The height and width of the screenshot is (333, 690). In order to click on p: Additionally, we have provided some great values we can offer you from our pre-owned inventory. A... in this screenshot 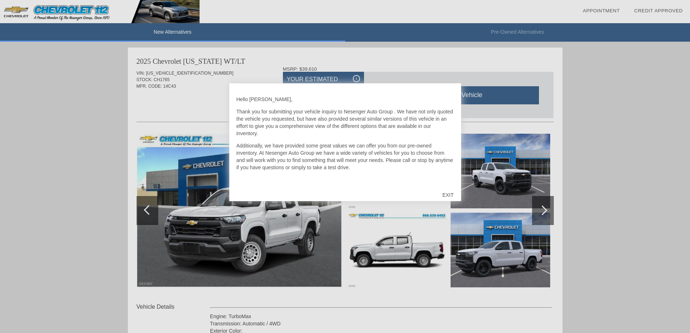, I will do `click(345, 160)`.